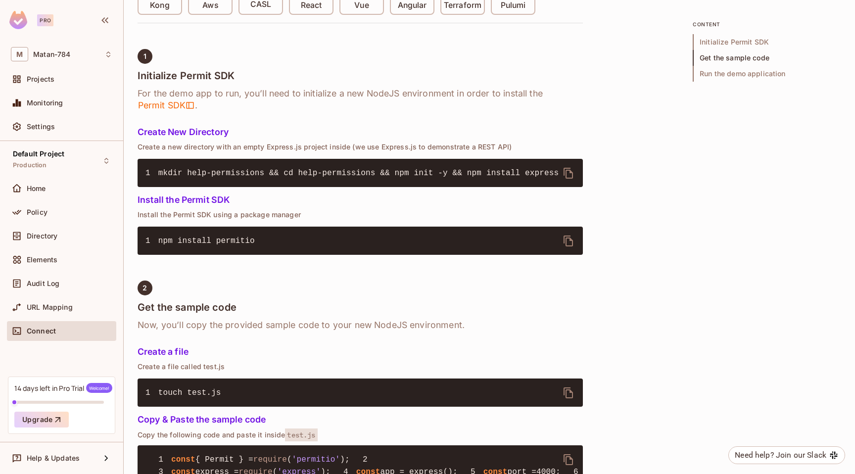 This screenshot has height=474, width=855. Describe the element at coordinates (360, 352) in the screenshot. I see `h5: Create a file` at that location.